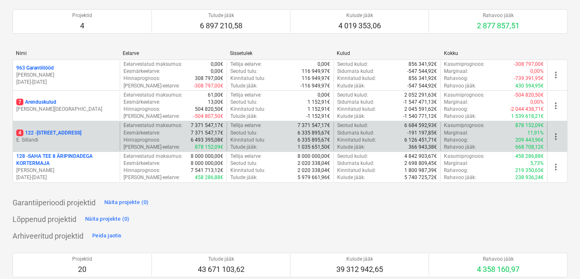  What do you see at coordinates (82, 270) in the screenshot?
I see `p: 20` at bounding box center [82, 270].